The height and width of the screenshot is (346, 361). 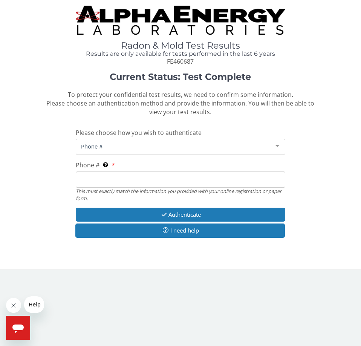 What do you see at coordinates (180, 20) in the screenshot?
I see `img: TightCrop.jpg` at bounding box center [180, 20].